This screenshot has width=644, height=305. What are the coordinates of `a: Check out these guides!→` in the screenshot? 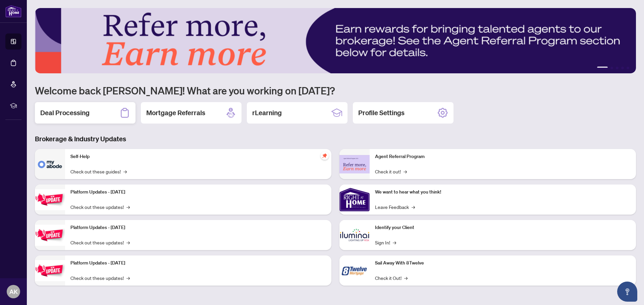 It's located at (98, 172).